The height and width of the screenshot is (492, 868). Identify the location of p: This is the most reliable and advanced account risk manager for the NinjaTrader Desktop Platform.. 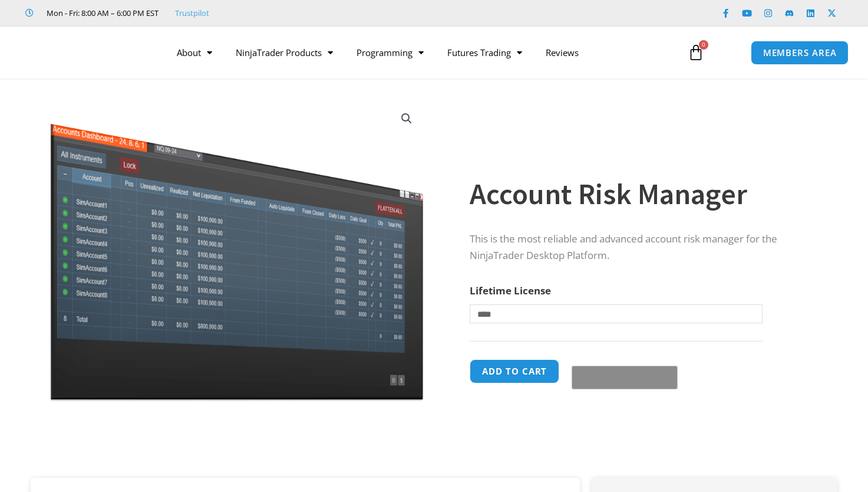
(642, 248).